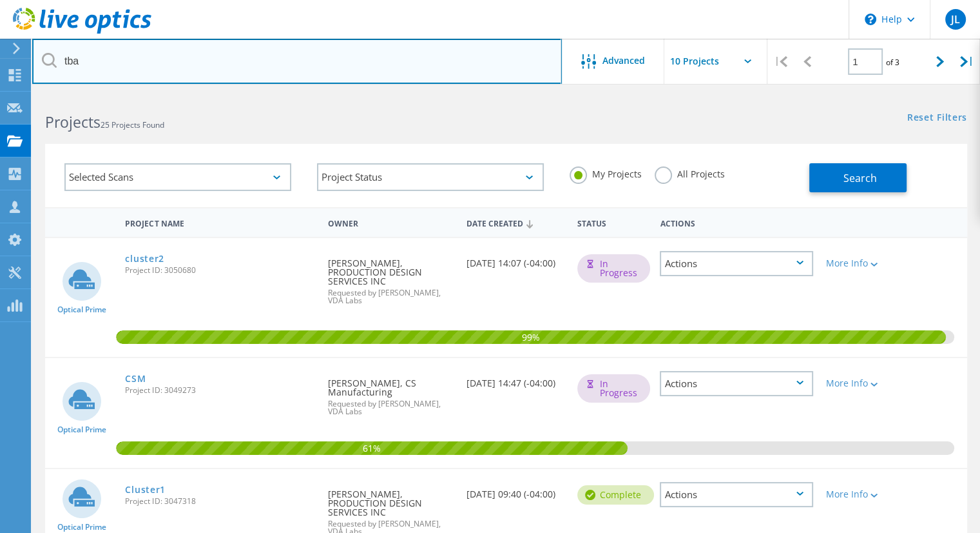 This screenshot has width=980, height=533. Describe the element at coordinates (937, 118) in the screenshot. I see `a: Reset Filters` at that location.